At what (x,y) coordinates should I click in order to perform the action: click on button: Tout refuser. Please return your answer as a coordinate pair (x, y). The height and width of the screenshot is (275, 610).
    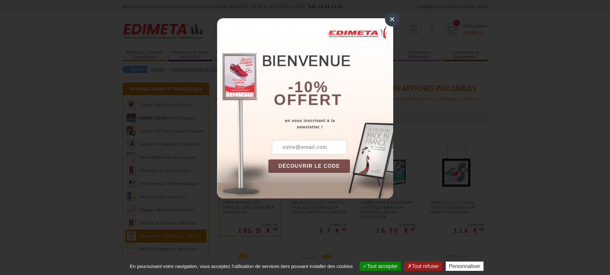
    Looking at the image, I should click on (423, 266).